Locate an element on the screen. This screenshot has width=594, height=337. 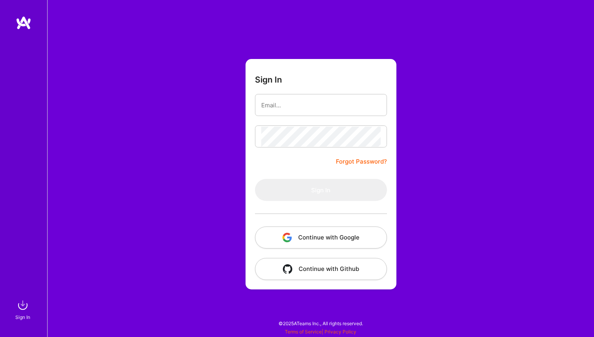
button: Continue with Github is located at coordinates (321, 269).